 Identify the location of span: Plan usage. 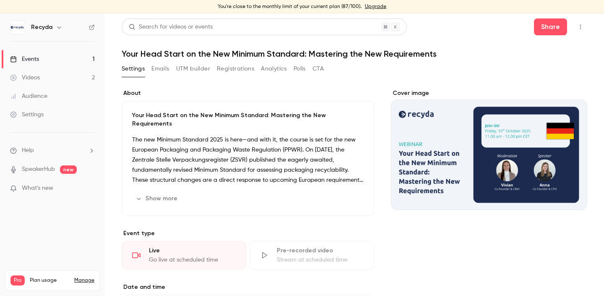
(50, 280).